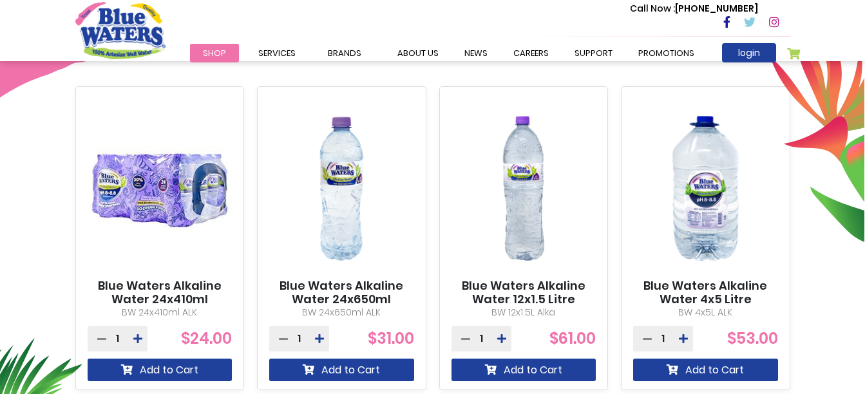 Image resolution: width=865 pixels, height=394 pixels. What do you see at coordinates (160, 292) in the screenshot?
I see `a: Blue Waters Alkaline Water 24x410ml` at bounding box center [160, 292].